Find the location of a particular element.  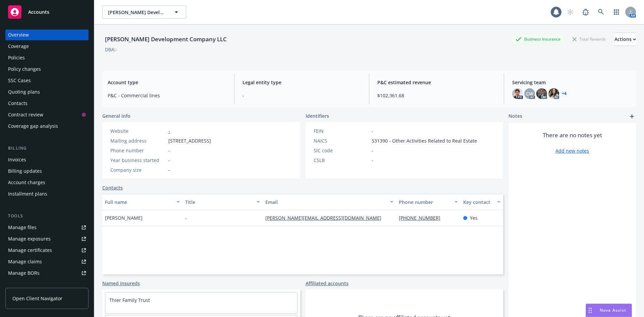

div: Website is located at coordinates (138, 131).